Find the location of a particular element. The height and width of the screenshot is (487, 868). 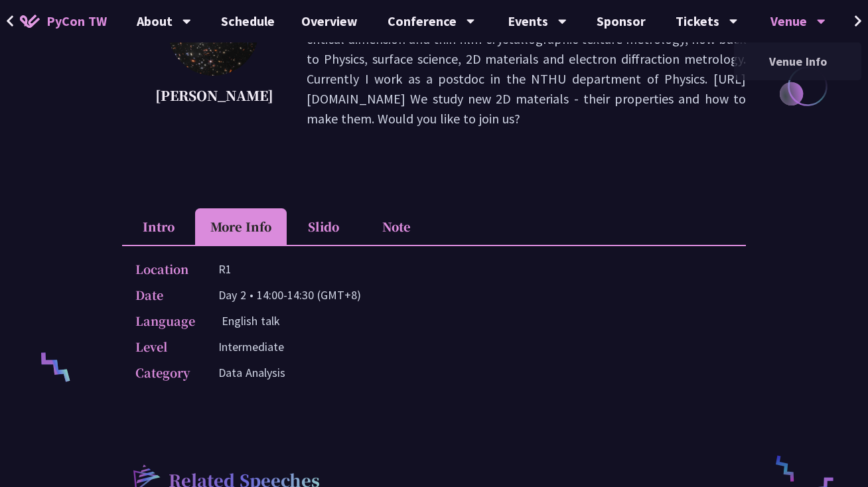

p: Intermediate is located at coordinates (251, 346).